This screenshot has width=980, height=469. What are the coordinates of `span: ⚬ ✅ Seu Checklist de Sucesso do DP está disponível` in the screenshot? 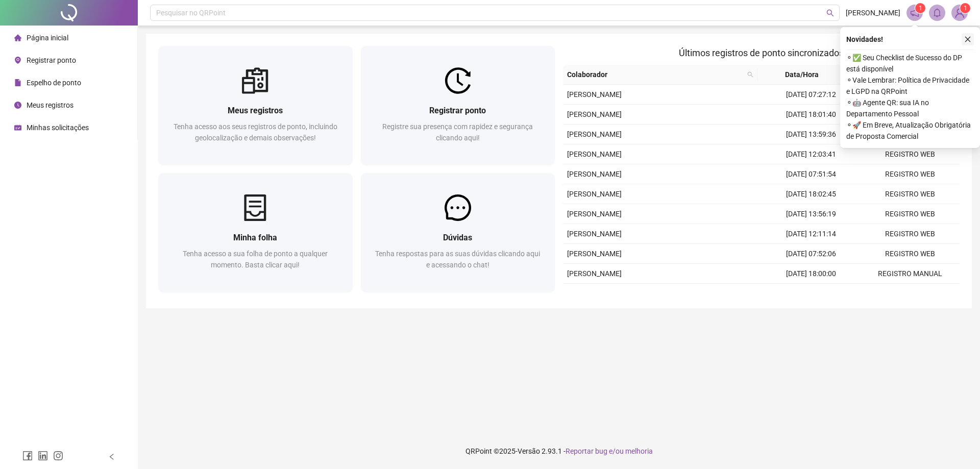 It's located at (910, 63).